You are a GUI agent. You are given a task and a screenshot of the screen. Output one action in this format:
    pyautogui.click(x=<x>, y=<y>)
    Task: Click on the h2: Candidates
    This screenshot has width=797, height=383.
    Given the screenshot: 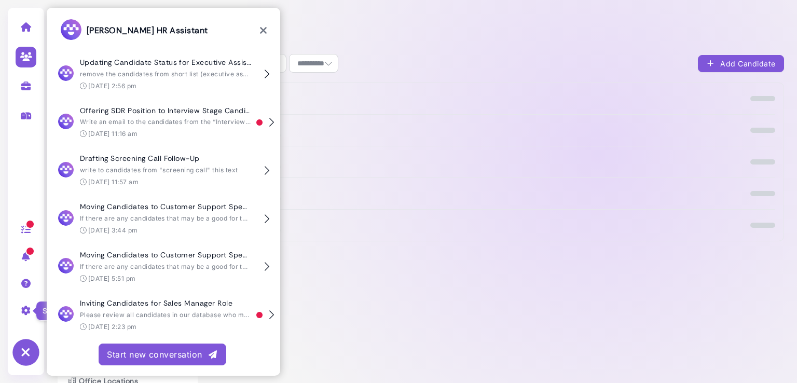 What is the action you would take?
    pyautogui.click(x=425, y=26)
    